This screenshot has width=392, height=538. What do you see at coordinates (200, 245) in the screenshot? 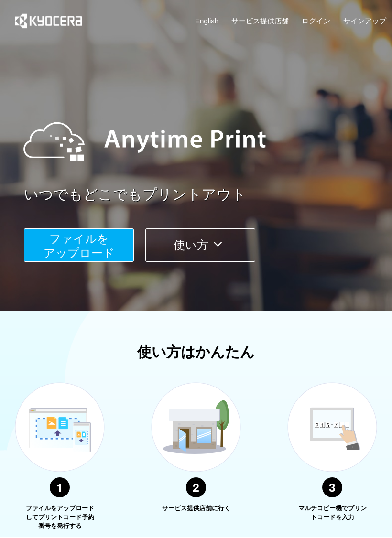
I see `button: 使い方` at bounding box center [200, 245].